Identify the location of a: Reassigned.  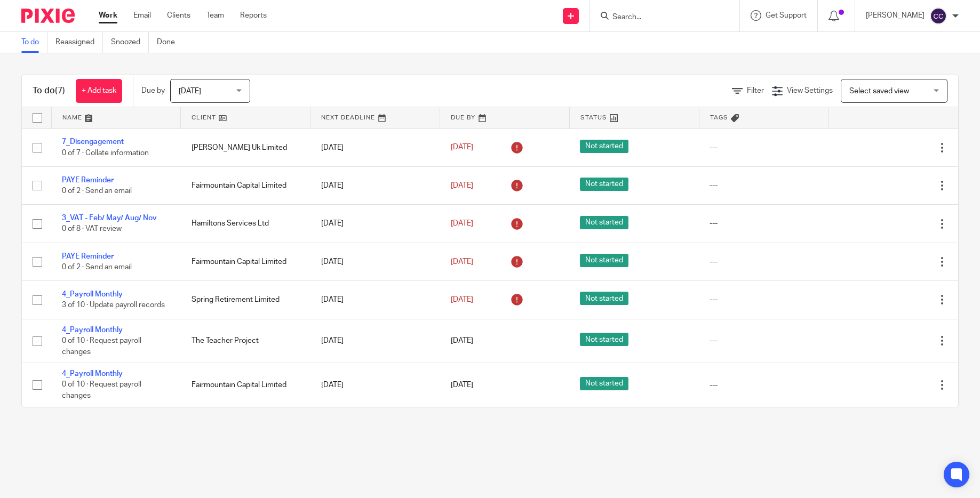
(79, 42).